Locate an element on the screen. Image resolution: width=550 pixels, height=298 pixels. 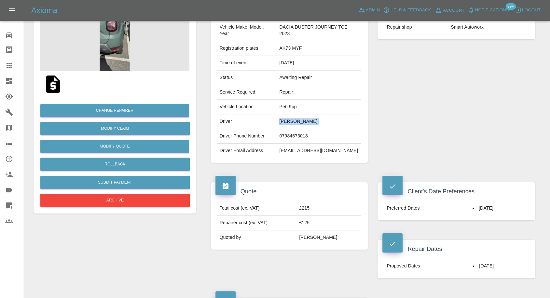
button: Submit Payment is located at coordinates (115, 182).